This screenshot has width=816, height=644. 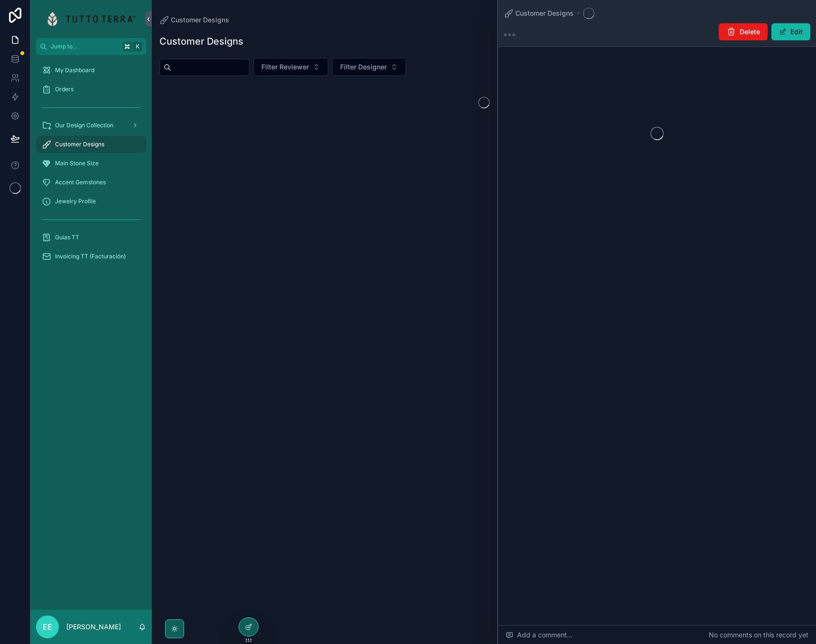 I want to click on span: Add a comment..., so click(x=539, y=635).